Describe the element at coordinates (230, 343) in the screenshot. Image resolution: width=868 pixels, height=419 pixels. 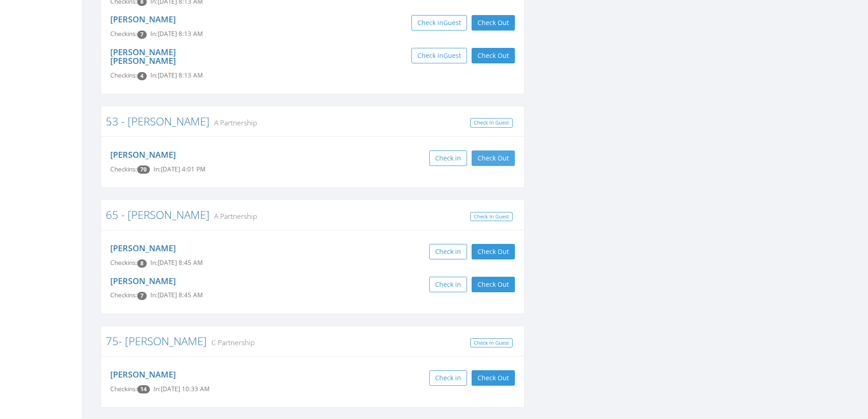
I see `small: C Partnership` at that location.